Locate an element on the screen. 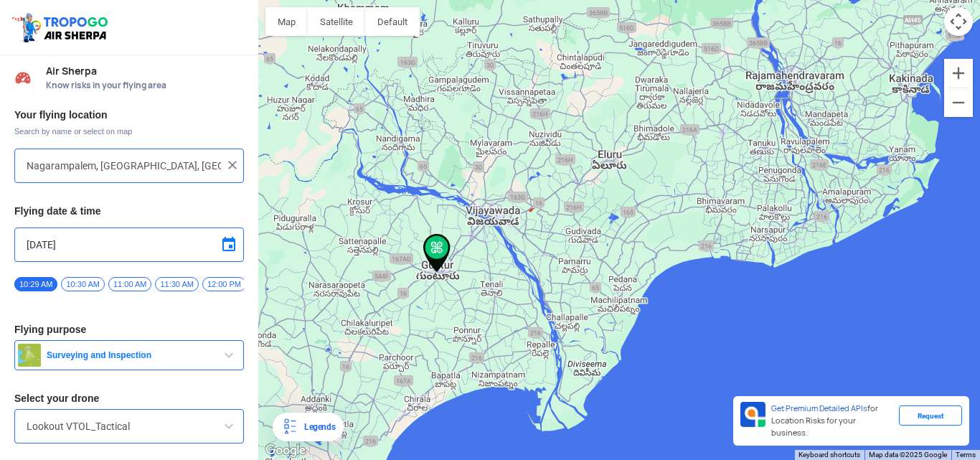  a: Open this area in Google Maps (opens a new window) is located at coordinates (286, 451).